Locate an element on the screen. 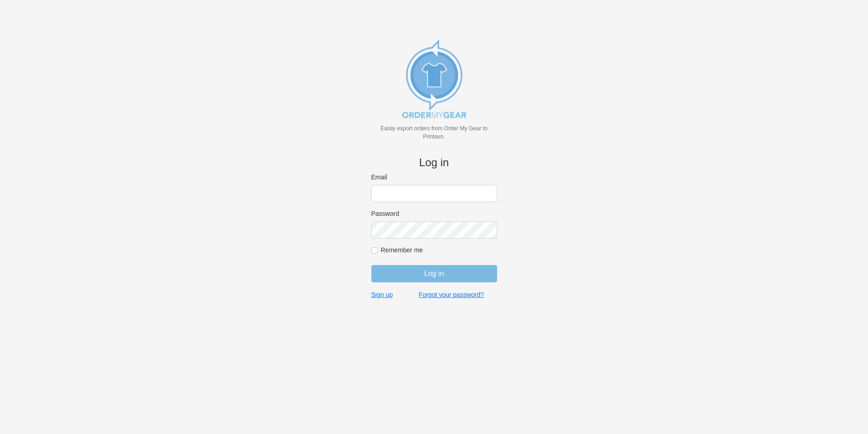 This screenshot has height=434, width=868. h4: Log in is located at coordinates (434, 163).